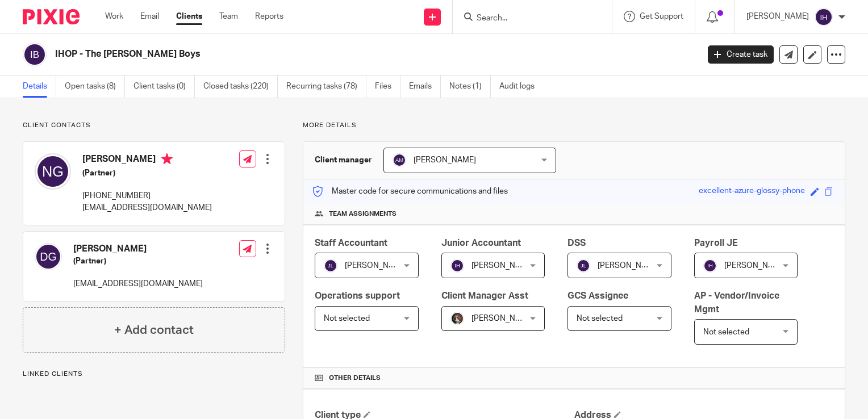 This screenshot has width=868, height=419. What do you see at coordinates (114, 17) in the screenshot?
I see `a: Work` at bounding box center [114, 17].